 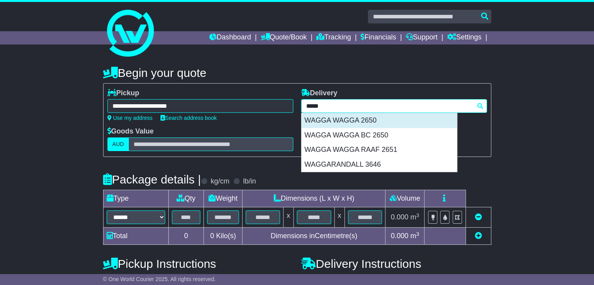 I want to click on label: kg/cm, so click(x=220, y=182).